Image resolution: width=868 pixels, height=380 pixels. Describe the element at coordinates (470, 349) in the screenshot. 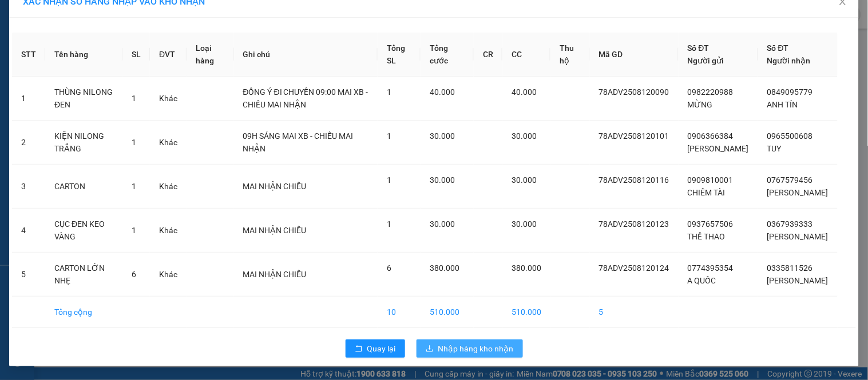

I see `button: downloadNhập hàng kho nhận` at that location.